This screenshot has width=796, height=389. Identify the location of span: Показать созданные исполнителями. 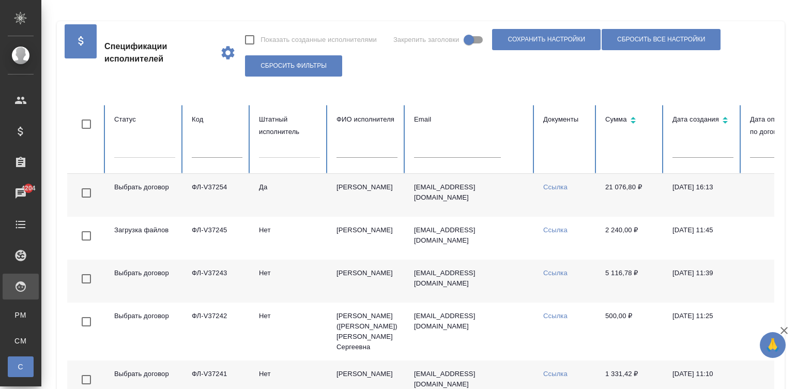
(318, 40).